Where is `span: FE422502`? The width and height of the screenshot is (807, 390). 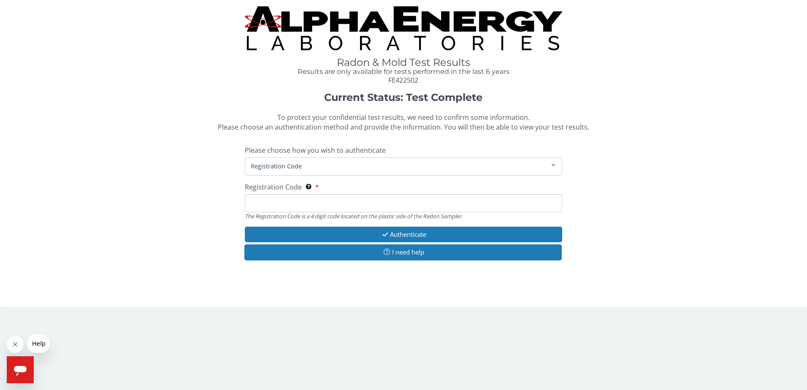 span: FE422502 is located at coordinates (403, 80).